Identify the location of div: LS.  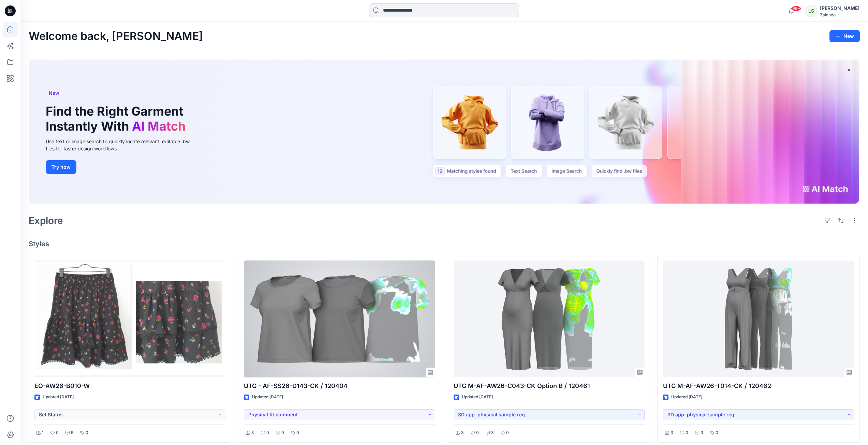
(811, 11).